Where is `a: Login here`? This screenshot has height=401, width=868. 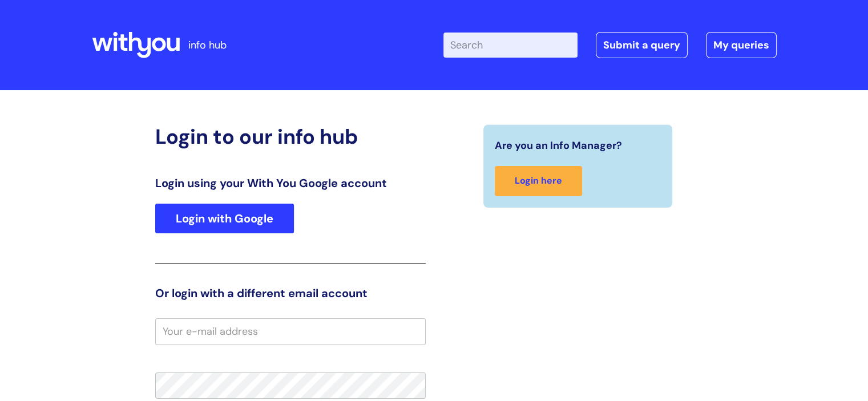
a: Login here is located at coordinates (538, 181).